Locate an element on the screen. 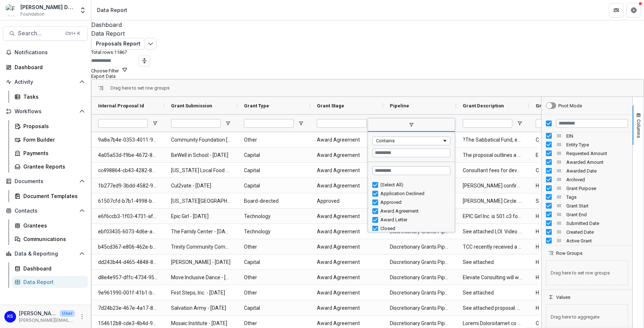  div: Application Declined is located at coordinates (414, 193).